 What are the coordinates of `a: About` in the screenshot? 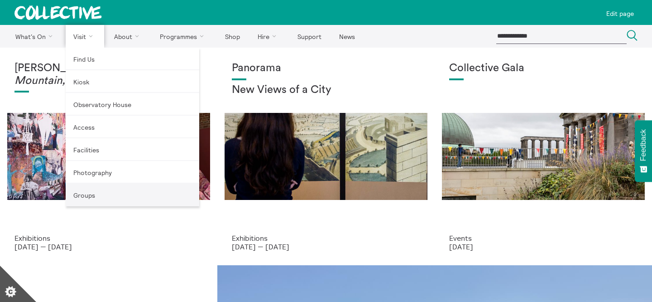 It's located at (128, 36).